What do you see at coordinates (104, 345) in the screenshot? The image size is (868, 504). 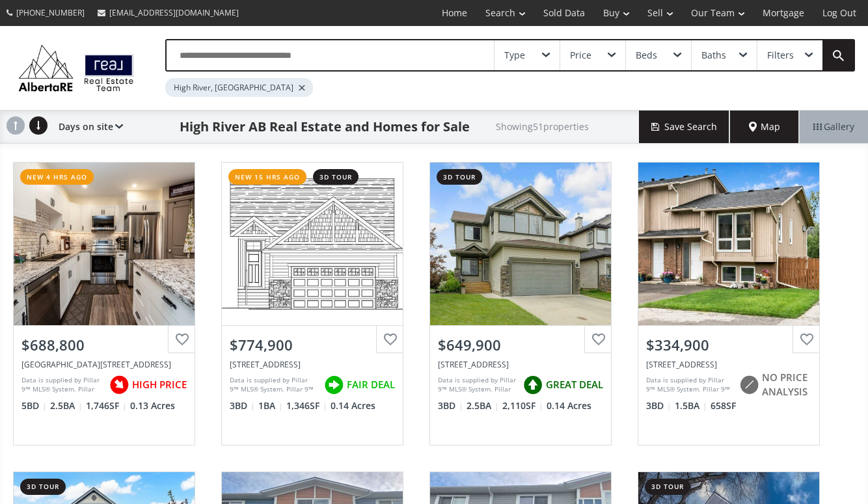 I see `div: $688,800` at bounding box center [104, 345].